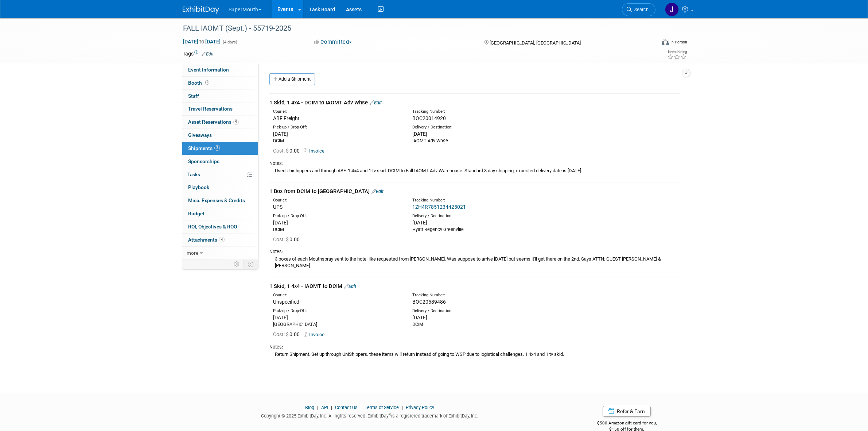 The width and height of the screenshot is (868, 431). I want to click on span: (4 days), so click(230, 42).